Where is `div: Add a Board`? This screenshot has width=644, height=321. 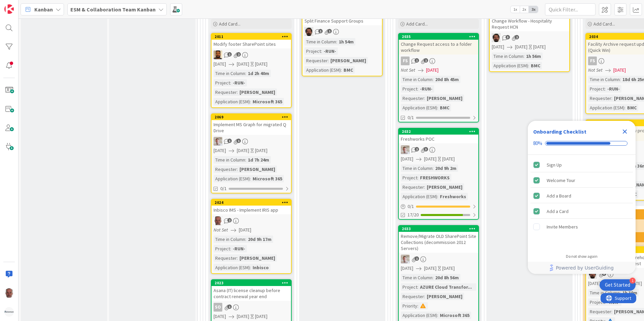 div: Add a Board is located at coordinates (559, 196).